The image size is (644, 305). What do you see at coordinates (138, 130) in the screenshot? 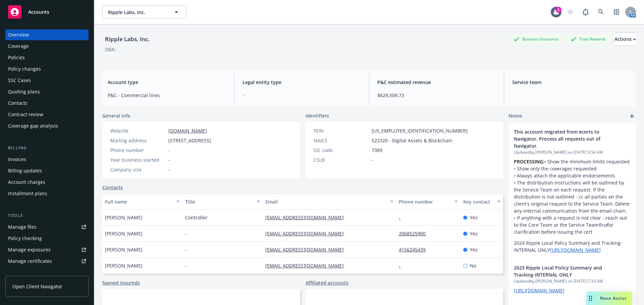
I see `div: Website` at bounding box center [138, 130].